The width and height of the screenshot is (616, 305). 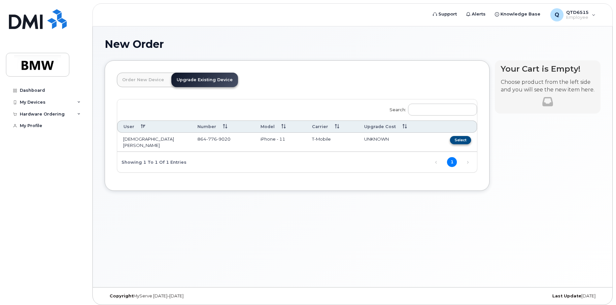 I want to click on th: Carrier: activate to sort column ascending, so click(x=332, y=126).